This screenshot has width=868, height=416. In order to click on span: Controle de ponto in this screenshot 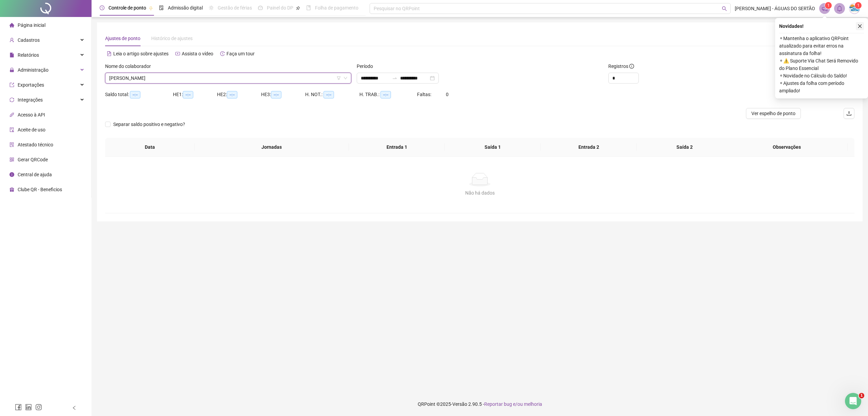, I will do `click(127, 8)`.